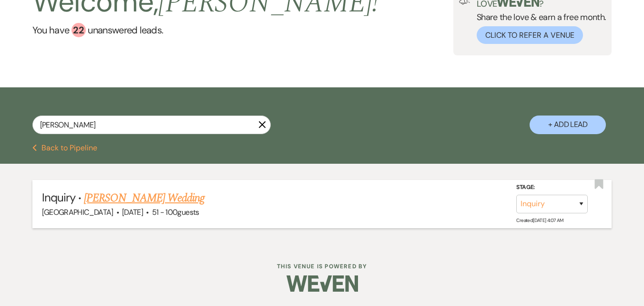  Describe the element at coordinates (567, 124) in the screenshot. I see `button: + Add Lead` at that location.